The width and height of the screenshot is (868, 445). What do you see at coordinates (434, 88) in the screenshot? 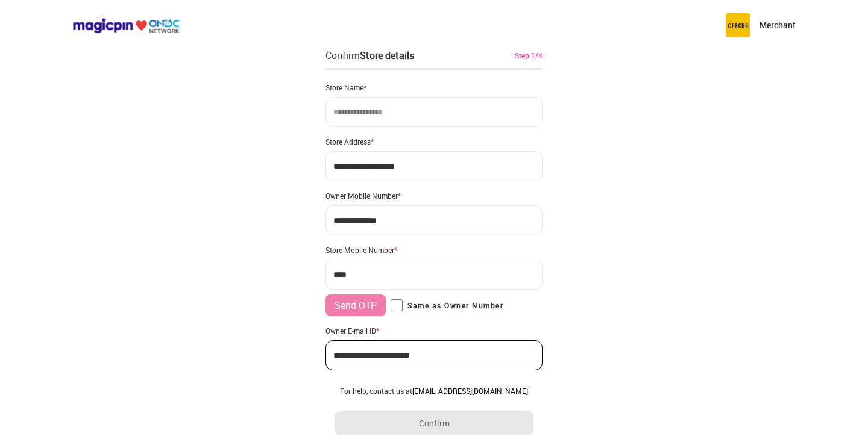
I see `div: Store Name` at bounding box center [434, 88].